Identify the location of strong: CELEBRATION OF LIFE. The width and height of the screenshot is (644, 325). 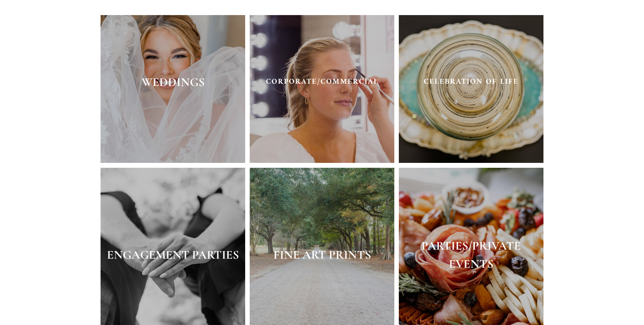
(471, 82).